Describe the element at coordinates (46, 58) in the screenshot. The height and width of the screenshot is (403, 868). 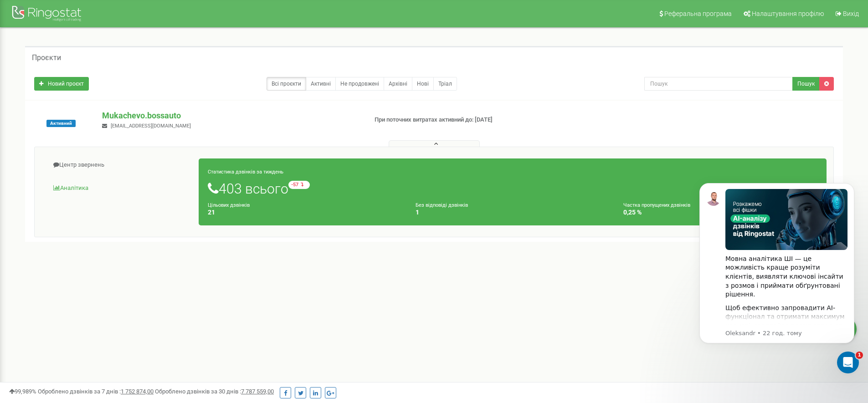
I see `h5: Проєкти` at that location.